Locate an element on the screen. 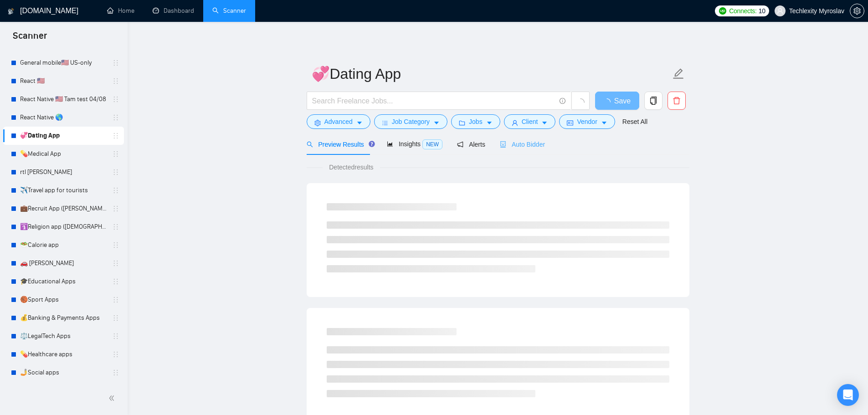 The image size is (868, 415). img: logo is located at coordinates (11, 11).